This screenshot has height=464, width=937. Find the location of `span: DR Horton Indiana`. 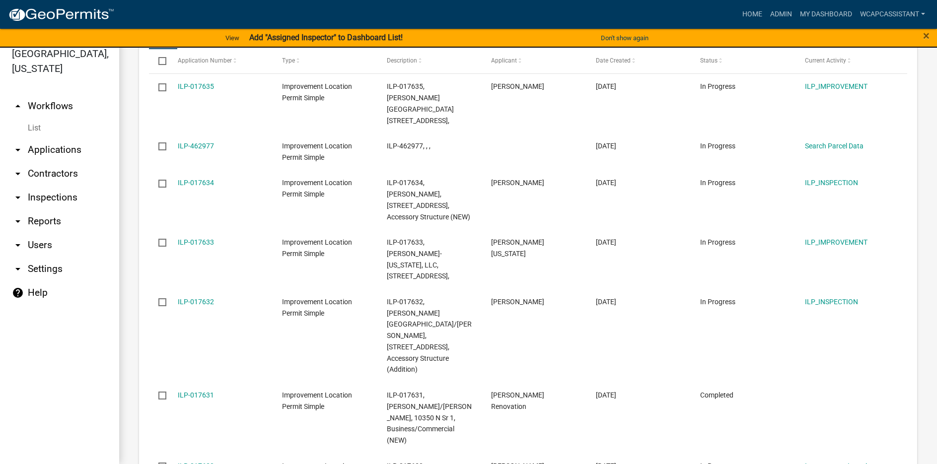

span: DR Horton Indiana is located at coordinates (518, 248).